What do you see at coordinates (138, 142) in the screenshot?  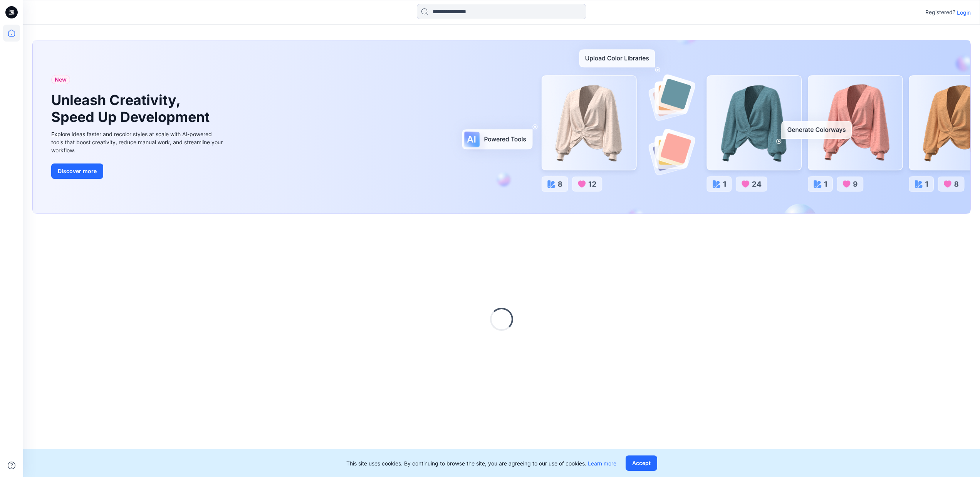 I see `div: Explore ideas faster and recolor styles at scale with AI-powered tools that boost creativity, red...` at bounding box center [138, 142].